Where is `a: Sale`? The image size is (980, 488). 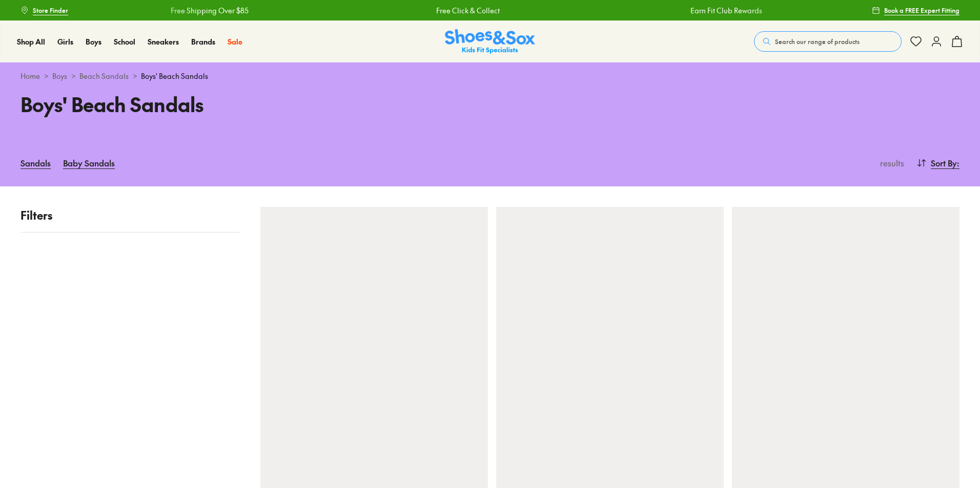
a: Sale is located at coordinates (234, 42).